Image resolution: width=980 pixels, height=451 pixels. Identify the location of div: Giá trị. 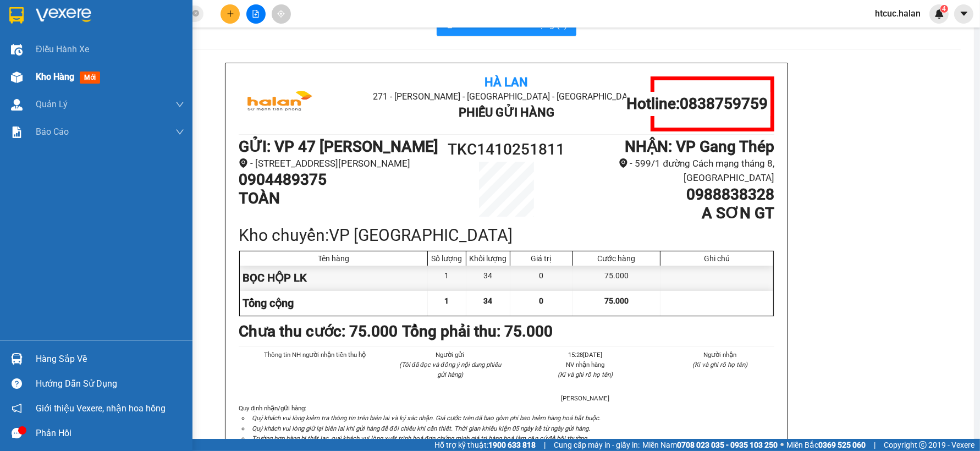
(541, 258).